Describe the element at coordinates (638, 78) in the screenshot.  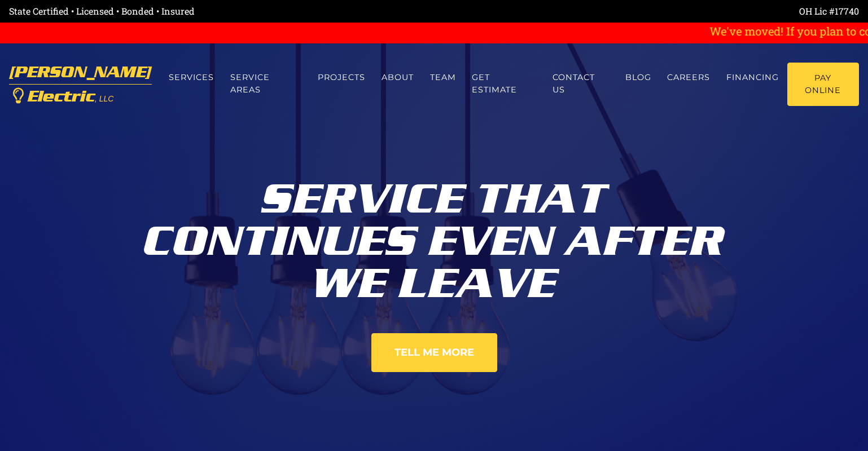
I see `a: Blog` at that location.